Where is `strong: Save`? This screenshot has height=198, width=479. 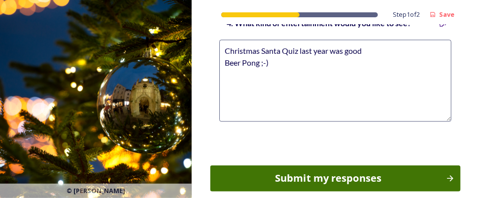
strong: Save is located at coordinates (446, 14).